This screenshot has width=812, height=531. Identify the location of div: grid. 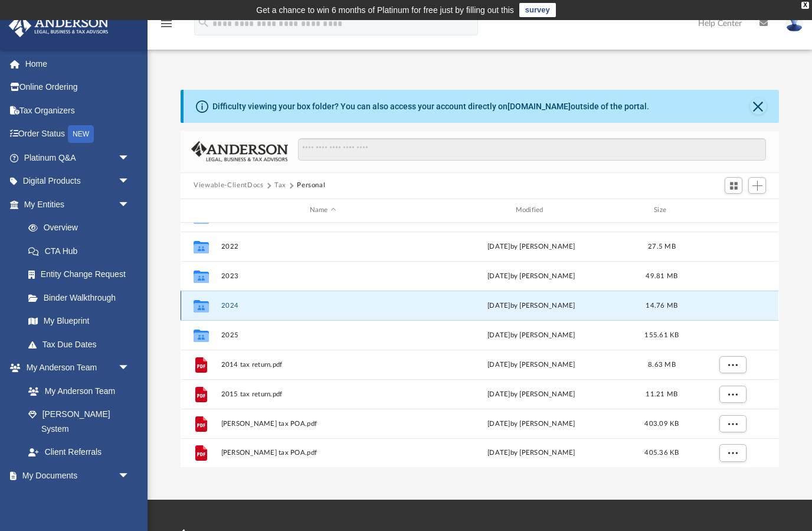
(480, 345).